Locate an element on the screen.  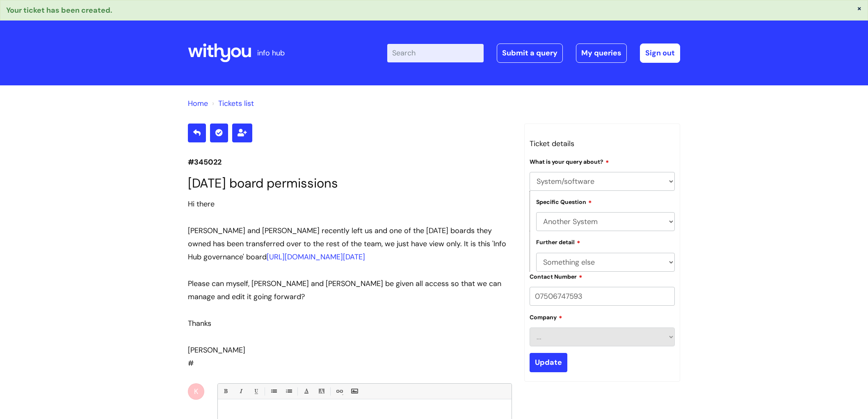
div: Hi there is located at coordinates (350, 204).